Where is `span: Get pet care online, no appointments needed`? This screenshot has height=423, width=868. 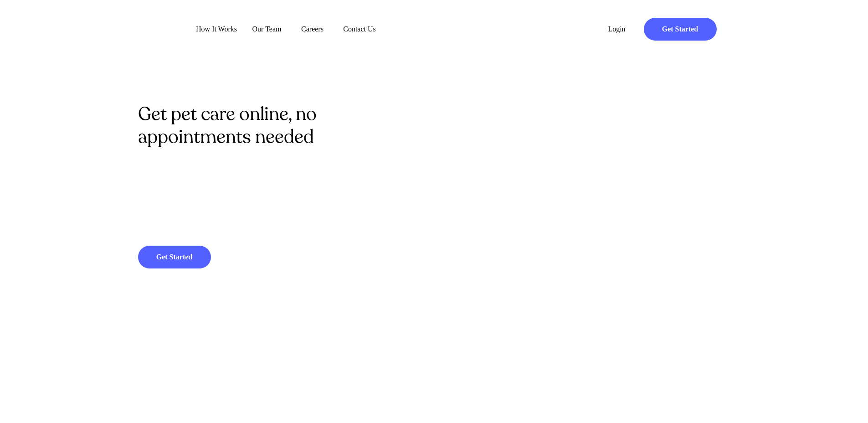
span: Get pet care online, no appointments needed is located at coordinates (227, 125).